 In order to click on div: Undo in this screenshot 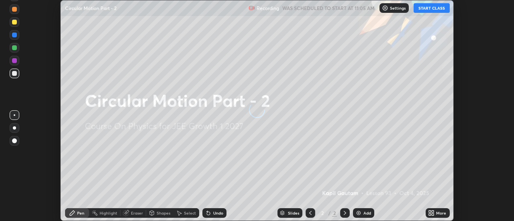, I will do `click(218, 213)`.